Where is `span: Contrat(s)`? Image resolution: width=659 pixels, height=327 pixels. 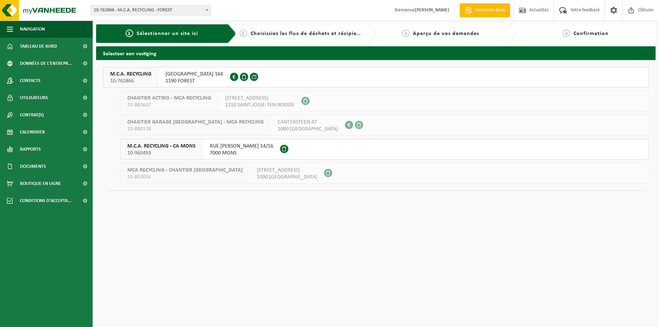 span: Contrat(s) is located at coordinates (32, 115).